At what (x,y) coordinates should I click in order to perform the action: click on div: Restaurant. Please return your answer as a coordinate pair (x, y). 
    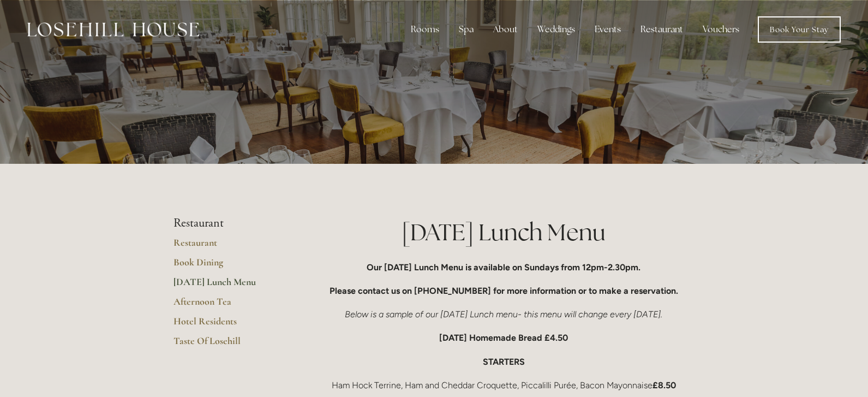
    Looking at the image, I should click on (662, 29).